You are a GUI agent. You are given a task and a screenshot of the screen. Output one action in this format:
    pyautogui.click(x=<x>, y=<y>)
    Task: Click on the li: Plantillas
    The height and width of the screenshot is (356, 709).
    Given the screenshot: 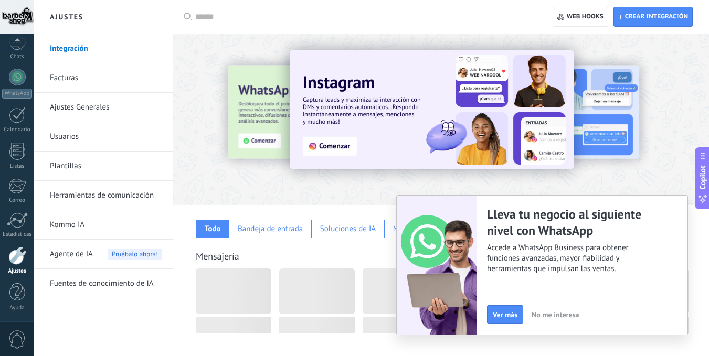 What is the action you would take?
    pyautogui.click(x=103, y=166)
    